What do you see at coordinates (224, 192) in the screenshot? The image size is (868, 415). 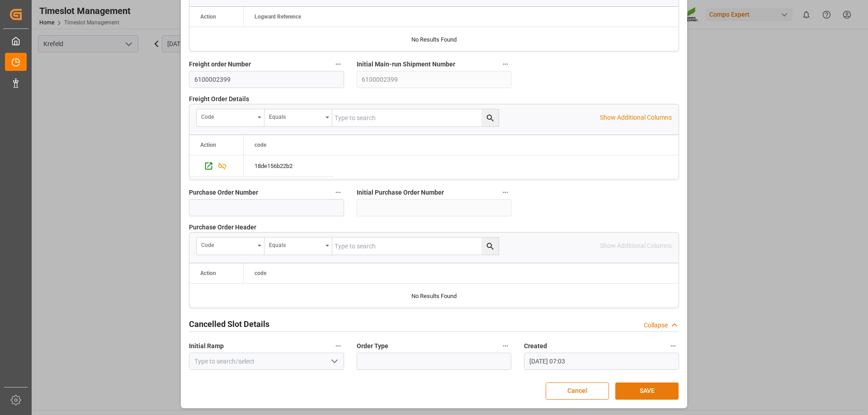 I see `span: Purchase Order Number` at bounding box center [224, 192].